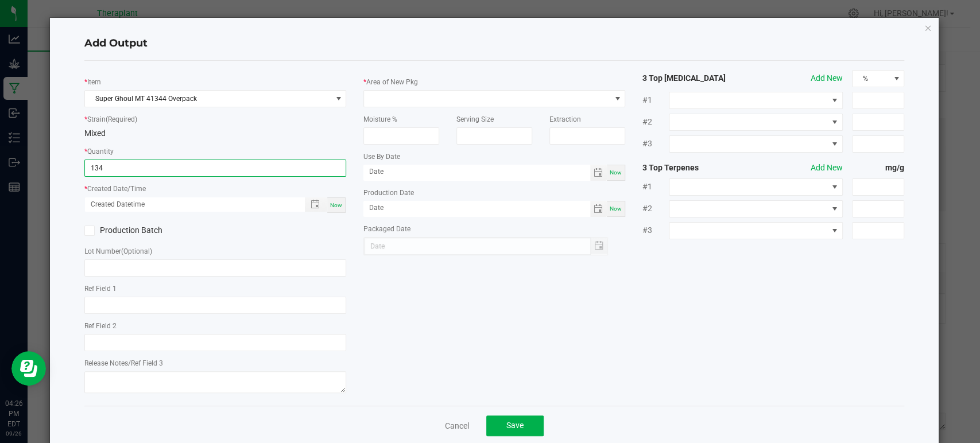 The height and width of the screenshot is (443, 980). Describe the element at coordinates (145, 230) in the screenshot. I see `label: Production Batch` at that location.